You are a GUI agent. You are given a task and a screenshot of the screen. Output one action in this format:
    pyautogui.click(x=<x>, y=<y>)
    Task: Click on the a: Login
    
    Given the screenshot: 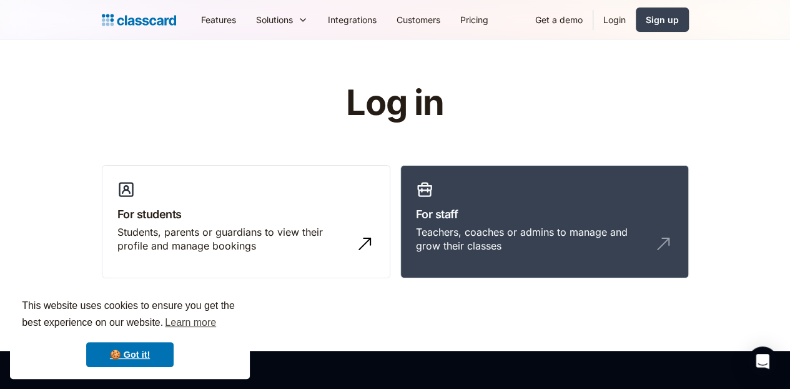 What is the action you would take?
    pyautogui.click(x=615, y=19)
    